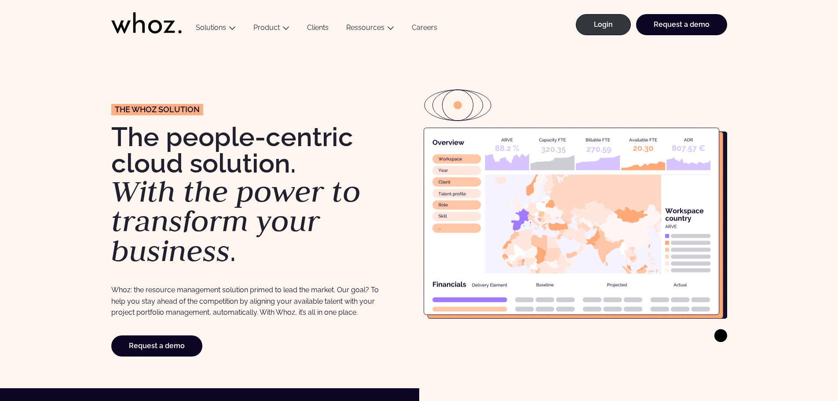 The image size is (838, 401). I want to click on a: Ressources, so click(365, 27).